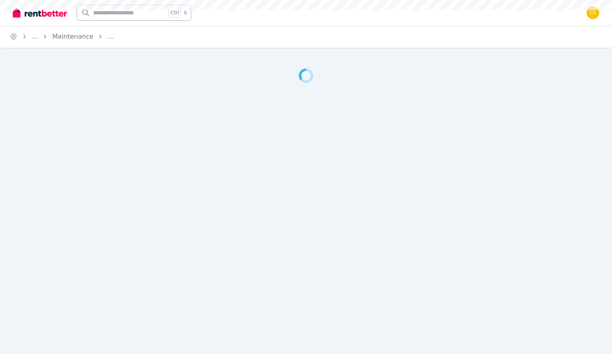 This screenshot has width=612, height=354. What do you see at coordinates (40, 13) in the screenshot?
I see `img: RentBetter` at bounding box center [40, 13].